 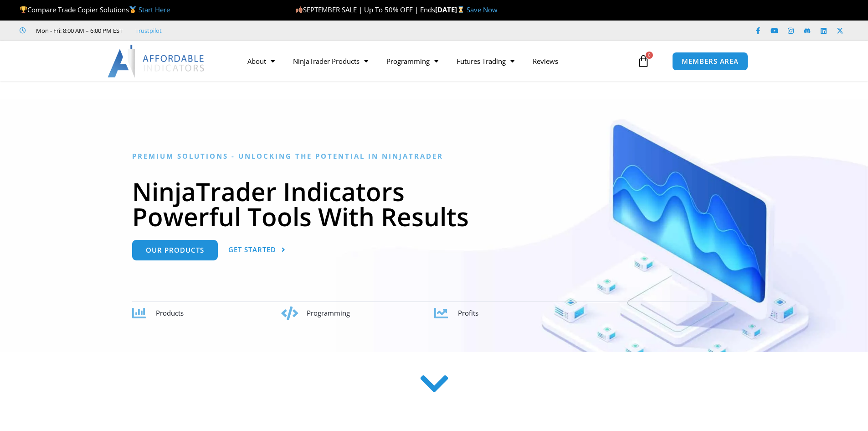 I want to click on span: Mon - Fri: 8:00 AM – 6:00 PM EST, so click(x=78, y=31).